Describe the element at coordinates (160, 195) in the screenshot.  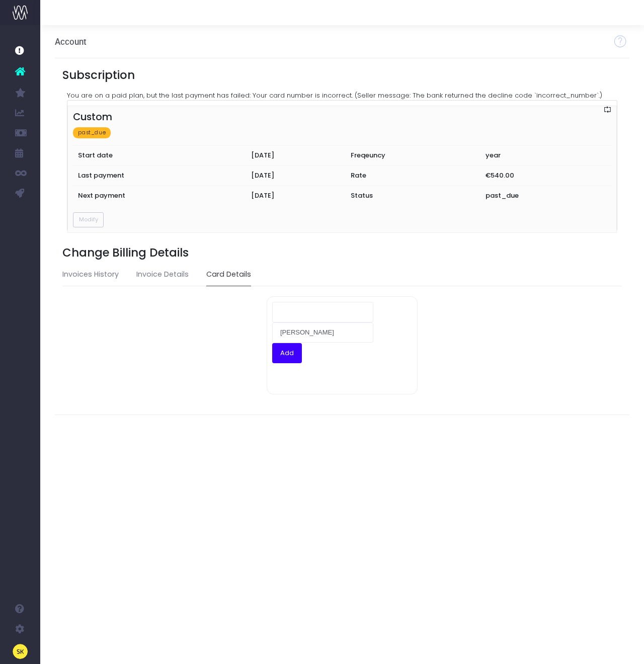
I see `th: Next payment` at that location.